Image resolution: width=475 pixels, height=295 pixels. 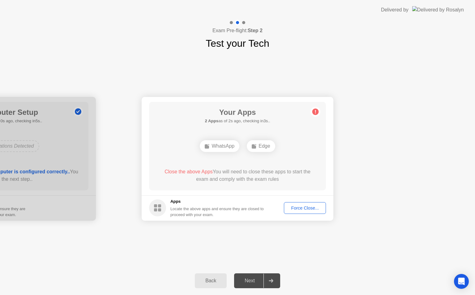 What do you see at coordinates (255, 30) in the screenshot?
I see `b: Step 2` at bounding box center [255, 30].